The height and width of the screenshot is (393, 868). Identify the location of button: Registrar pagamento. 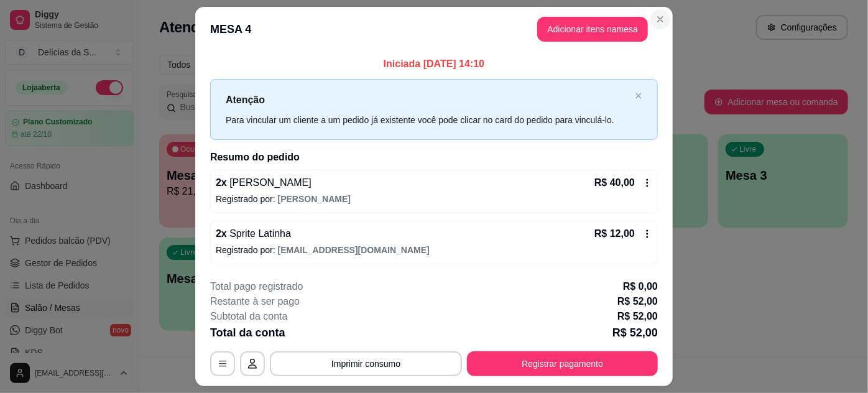
(562, 364).